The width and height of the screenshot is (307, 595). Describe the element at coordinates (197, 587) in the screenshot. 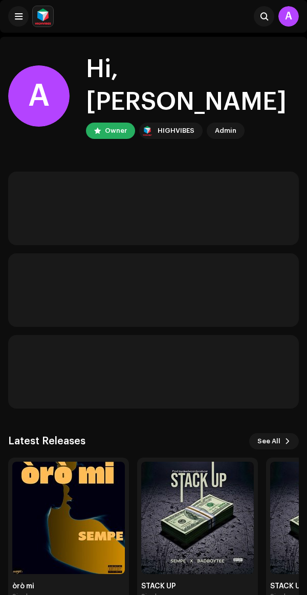

I see `div: STACK UP` at that location.